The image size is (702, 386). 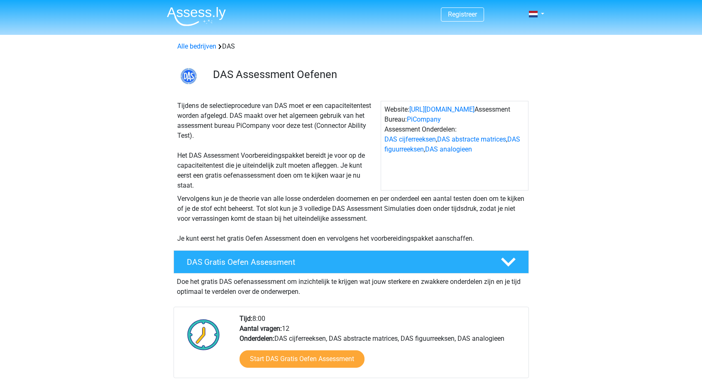 I want to click on div: Tijdens de selectieprocedure van DAS moet er een capaciteitentest worden afgelegd. DAS maakt over..., so click(x=277, y=146).